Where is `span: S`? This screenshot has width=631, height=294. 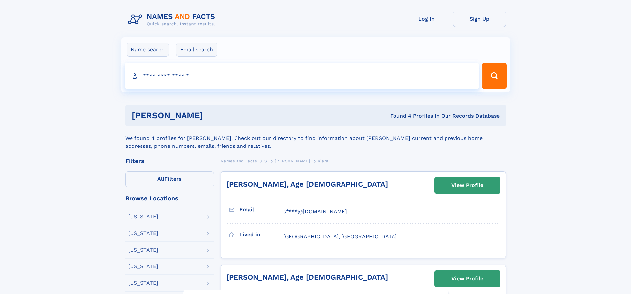
span: S is located at coordinates (266, 161).